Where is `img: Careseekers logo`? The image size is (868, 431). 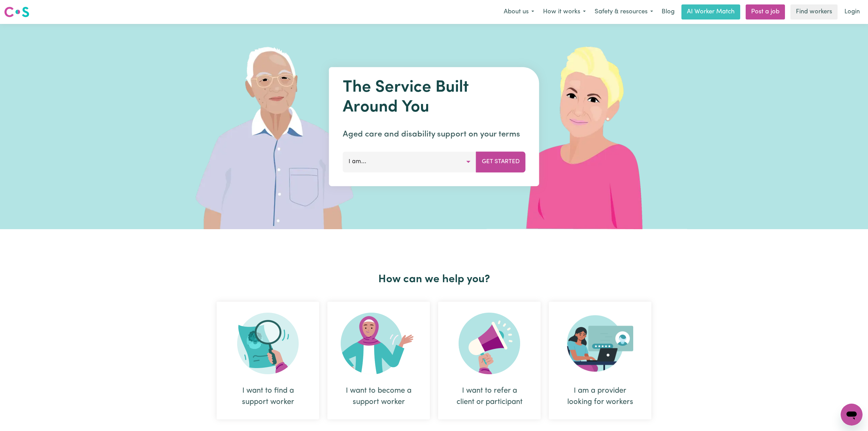 img: Careseekers logo is located at coordinates (17, 12).